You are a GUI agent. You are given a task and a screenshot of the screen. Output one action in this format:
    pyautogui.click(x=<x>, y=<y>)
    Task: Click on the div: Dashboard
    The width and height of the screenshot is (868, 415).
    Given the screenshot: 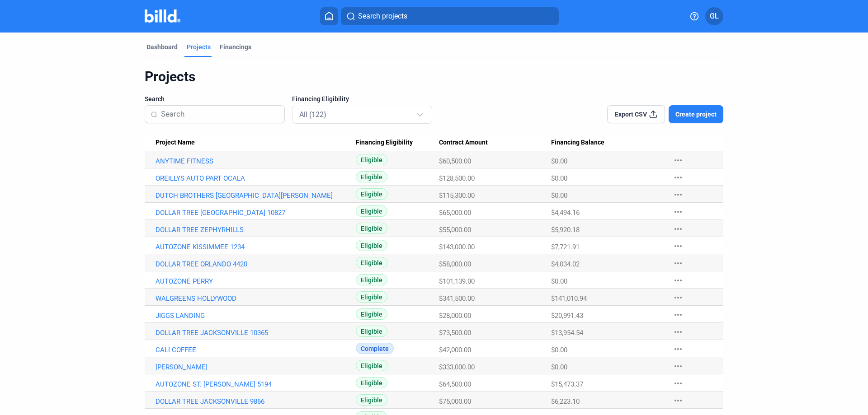 What is the action you would take?
    pyautogui.click(x=161, y=47)
    